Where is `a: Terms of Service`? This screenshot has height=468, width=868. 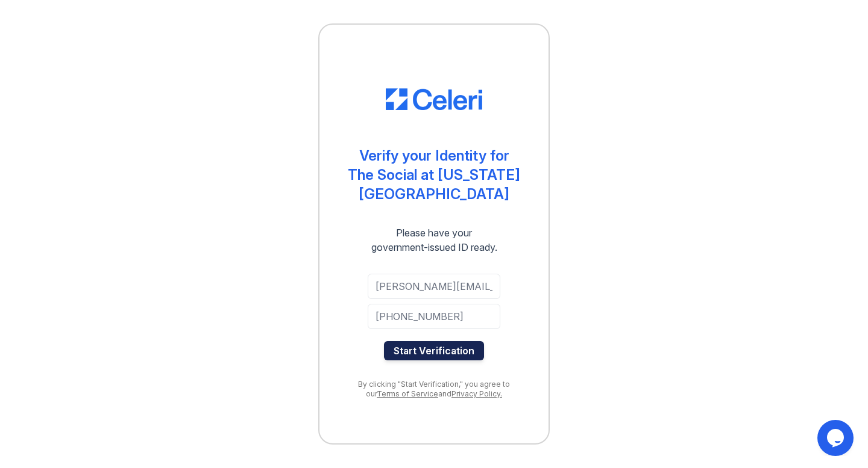 a: Terms of Service is located at coordinates (408, 394).